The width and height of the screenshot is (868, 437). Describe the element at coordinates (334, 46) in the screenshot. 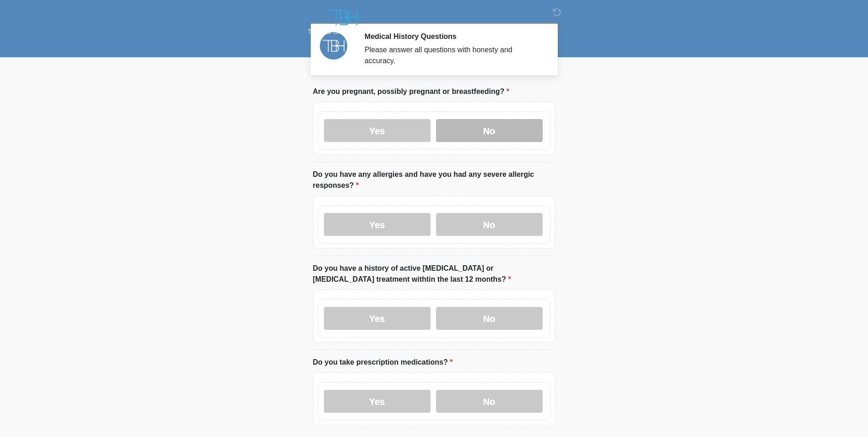

I see `img: Agent Avatar` at that location.